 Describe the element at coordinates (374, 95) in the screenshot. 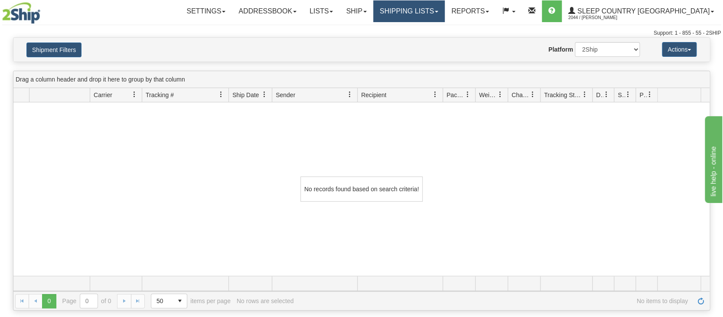

I see `span: Recipient` at that location.